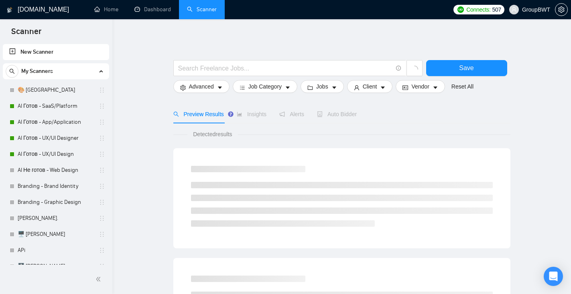 Image resolution: width=571 pixels, height=294 pixels. I want to click on button: setting, so click(561, 10).